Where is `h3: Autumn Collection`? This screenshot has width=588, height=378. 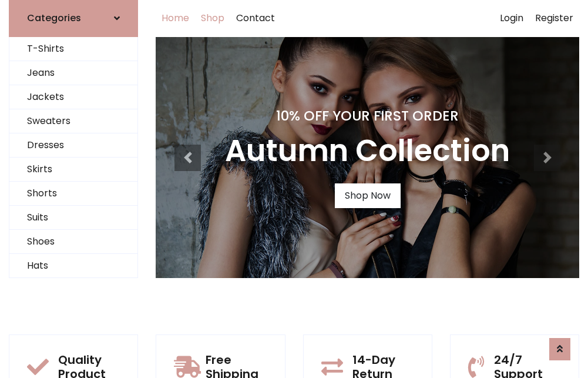
h3: Autumn Collection is located at coordinates (367, 151).